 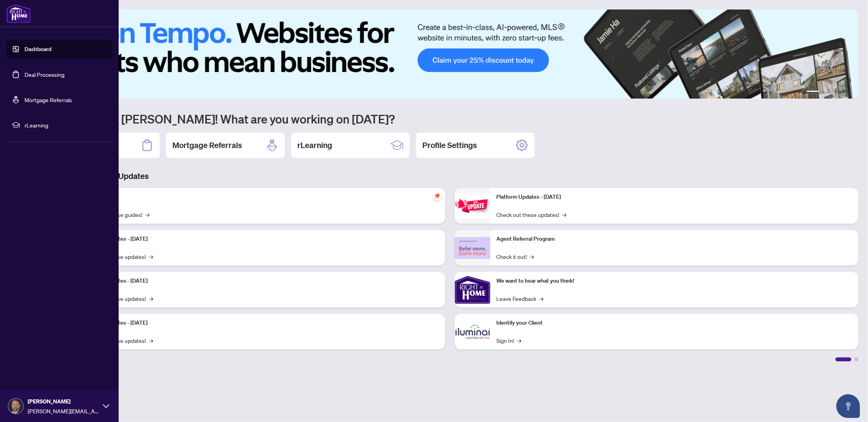 I want to click on p: Agent Referral Program, so click(x=675, y=239).